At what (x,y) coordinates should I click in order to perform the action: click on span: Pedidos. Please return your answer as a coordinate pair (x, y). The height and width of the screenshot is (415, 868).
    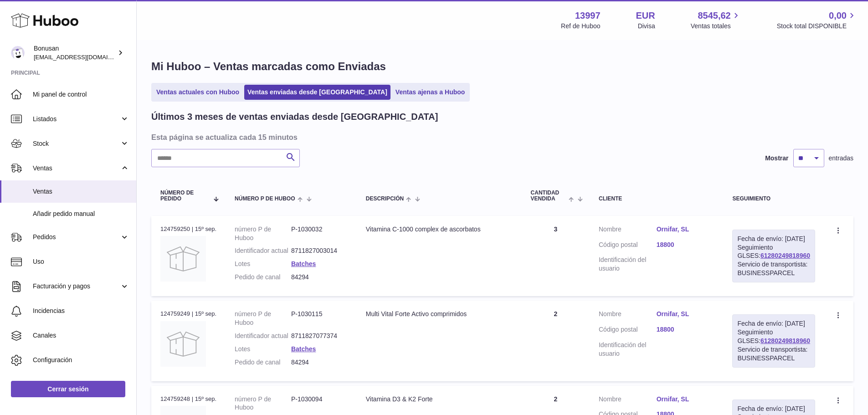
    Looking at the image, I should click on (76, 237).